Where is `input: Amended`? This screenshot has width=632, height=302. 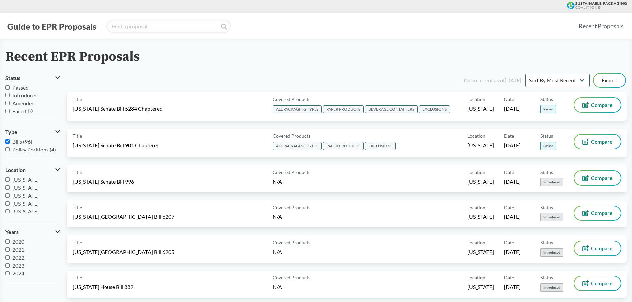
input: Amended is located at coordinates (7, 103).